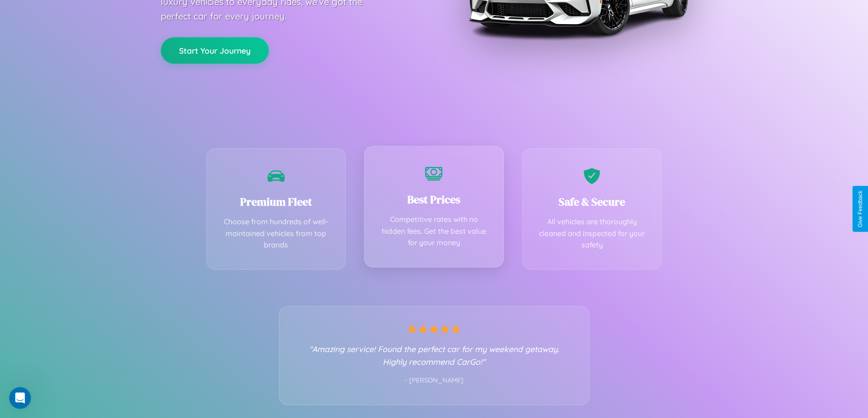 The image size is (868, 418). I want to click on p: All vehicles are thoroughly cleaned and inspected for your safety, so click(591, 233).